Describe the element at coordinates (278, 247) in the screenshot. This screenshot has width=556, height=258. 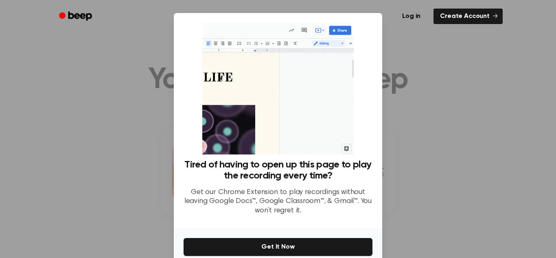
I see `button: Get It Now` at that location.